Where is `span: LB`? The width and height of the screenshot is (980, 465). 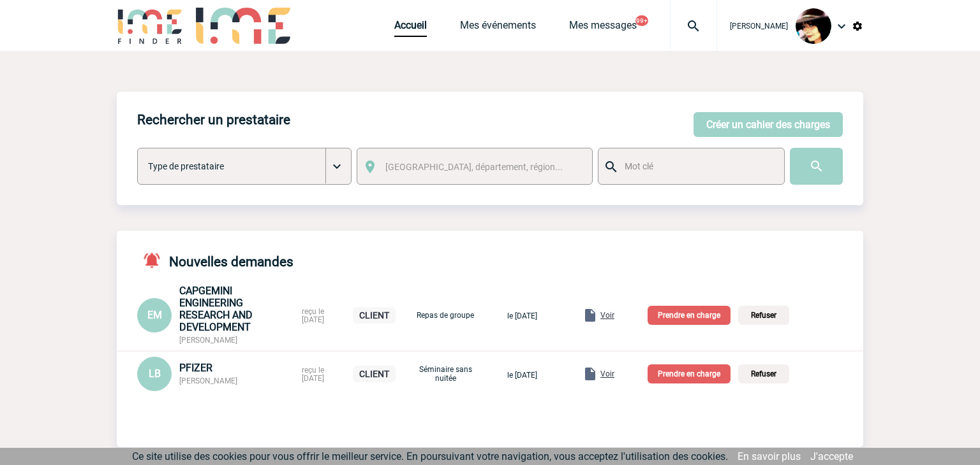 span: LB is located at coordinates (154, 373).